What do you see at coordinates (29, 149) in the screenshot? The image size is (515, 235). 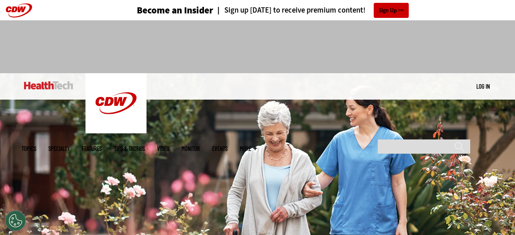 I see `span: Topics` at bounding box center [29, 149].